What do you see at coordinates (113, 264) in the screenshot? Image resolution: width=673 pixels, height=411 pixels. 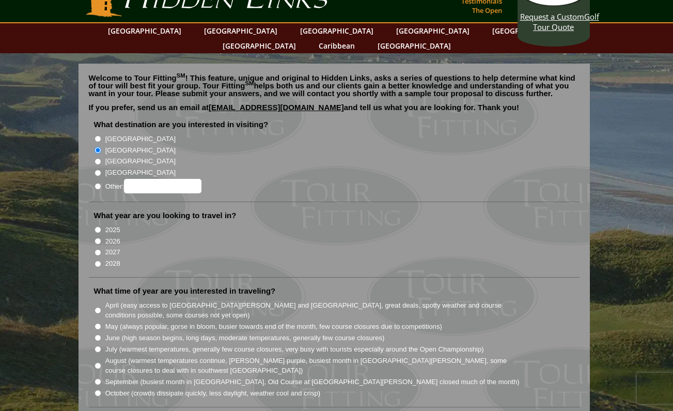 I see `label: 2028` at bounding box center [113, 264].